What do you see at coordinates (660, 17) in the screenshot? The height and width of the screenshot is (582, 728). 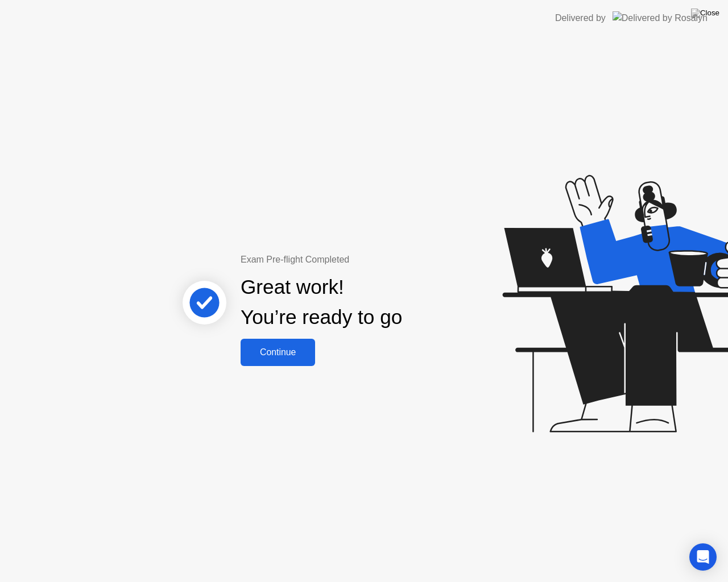 I see `img: Delivered by Rosalyn` at bounding box center [660, 17].